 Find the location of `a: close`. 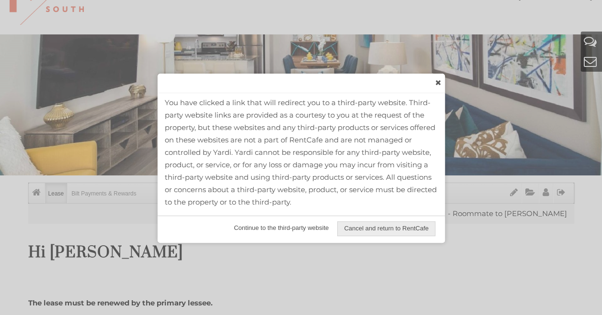

a: close is located at coordinates (438, 82).